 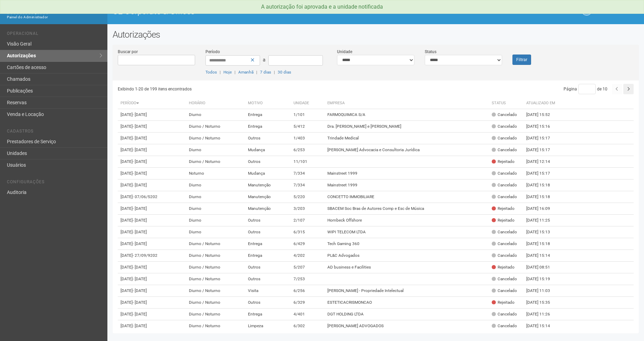 What do you see at coordinates (268, 186) in the screenshot?
I see `td: Manutenção` at bounding box center [268, 186].